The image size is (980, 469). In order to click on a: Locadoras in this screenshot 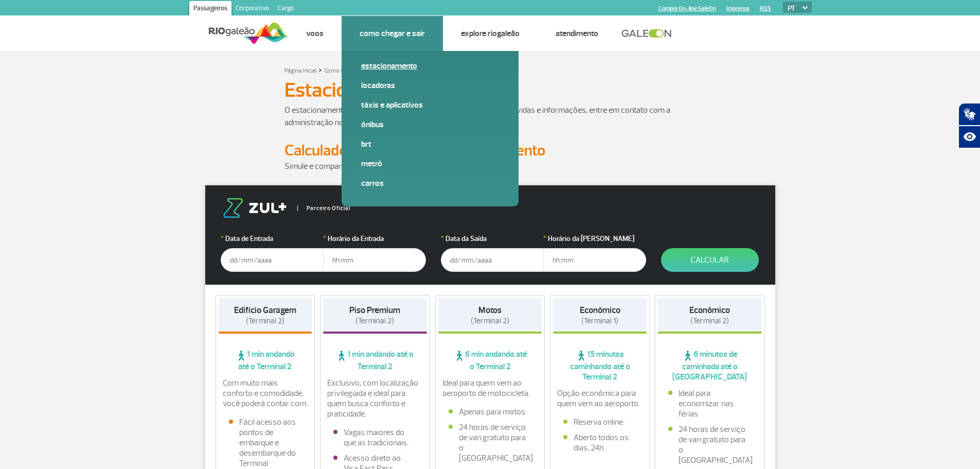, I will do `click(430, 85)`.